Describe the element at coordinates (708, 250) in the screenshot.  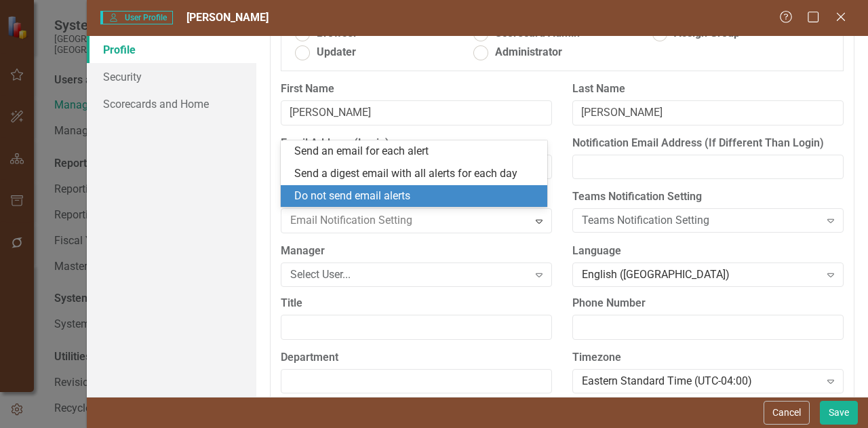
I see `label: Language` at that location.